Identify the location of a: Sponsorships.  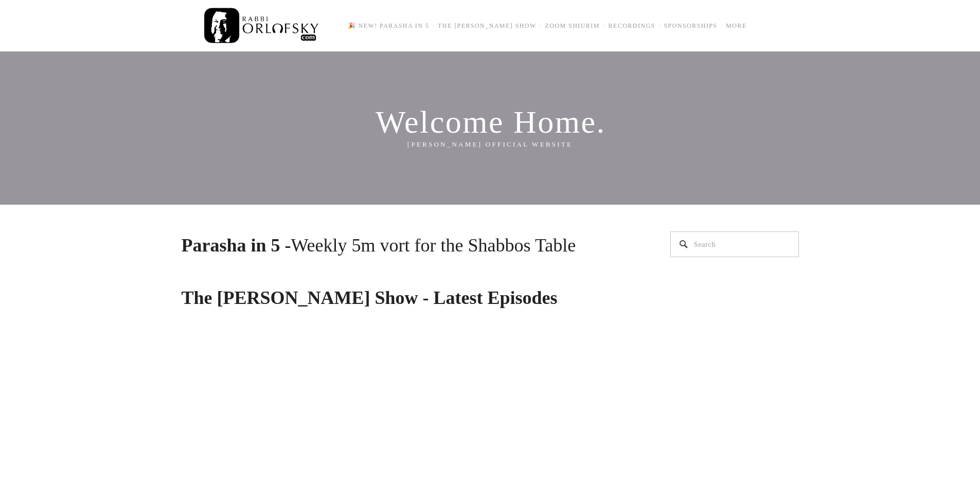
(690, 26).